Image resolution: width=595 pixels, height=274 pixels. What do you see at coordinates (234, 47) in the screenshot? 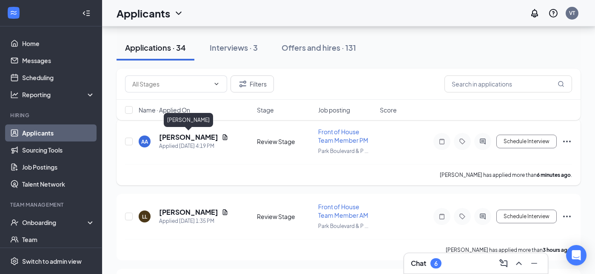
I see `div: Interviews · 3` at bounding box center [234, 47].